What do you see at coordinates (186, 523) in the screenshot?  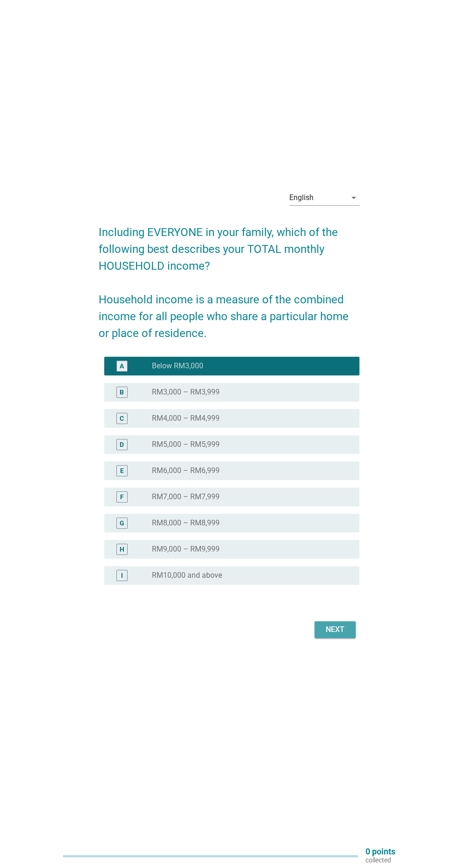 I see `label: RM8,000 – RM8,999` at bounding box center [186, 523].